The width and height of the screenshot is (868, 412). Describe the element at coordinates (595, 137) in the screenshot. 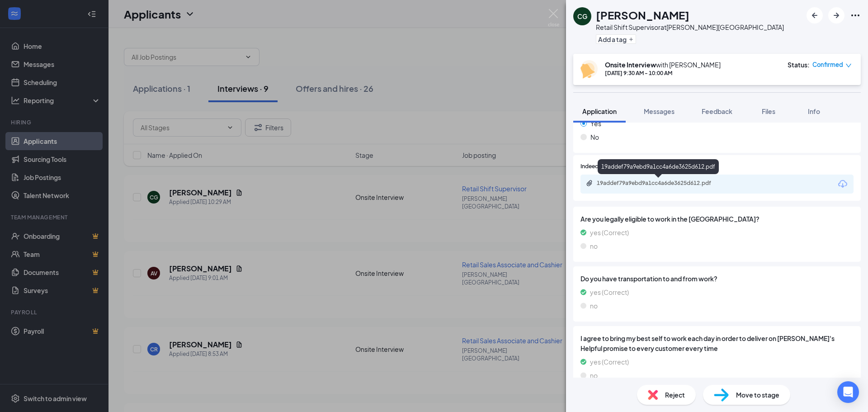

I see `span: No` at that location.